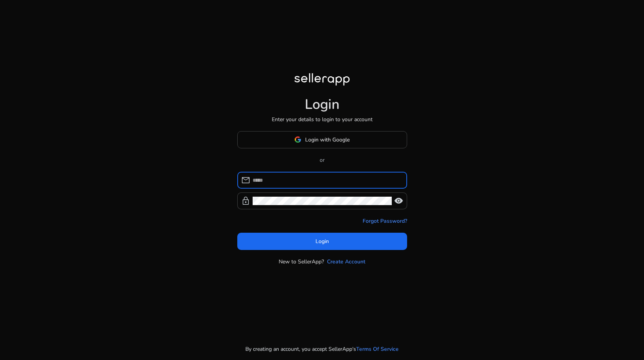  Describe the element at coordinates (322, 241) in the screenshot. I see `button: Login` at that location.